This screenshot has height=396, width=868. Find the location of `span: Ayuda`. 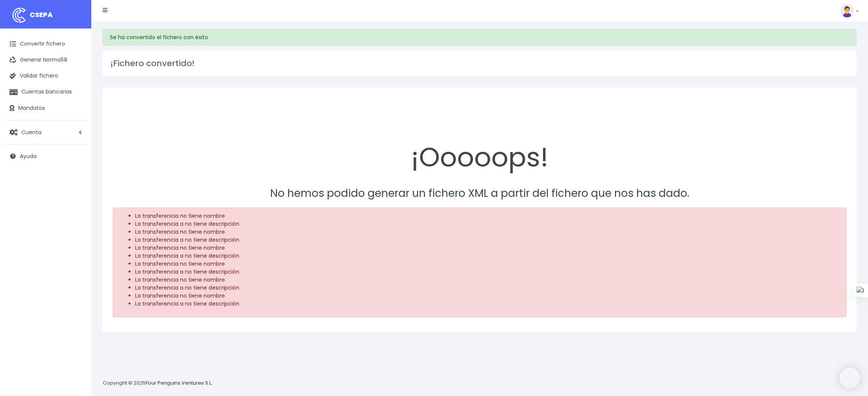

span: Ayuda is located at coordinates (28, 156).